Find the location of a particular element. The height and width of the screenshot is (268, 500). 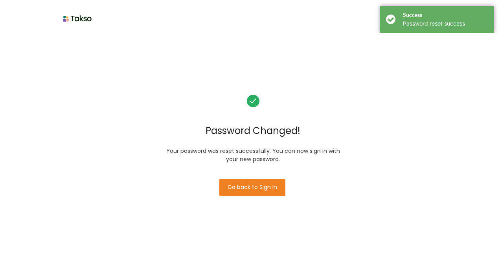

button: Go back to Sign In is located at coordinates (253, 188).